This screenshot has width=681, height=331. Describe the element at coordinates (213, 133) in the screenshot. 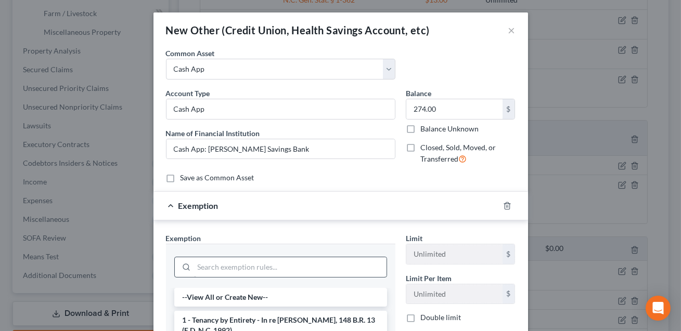

I see `span: Name of Financial Institution` at that location.